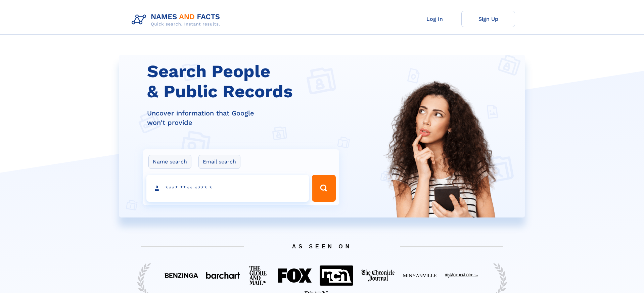 Image resolution: width=644 pixels, height=293 pixels. I want to click on img: Featured on BarChart, so click(223, 276).